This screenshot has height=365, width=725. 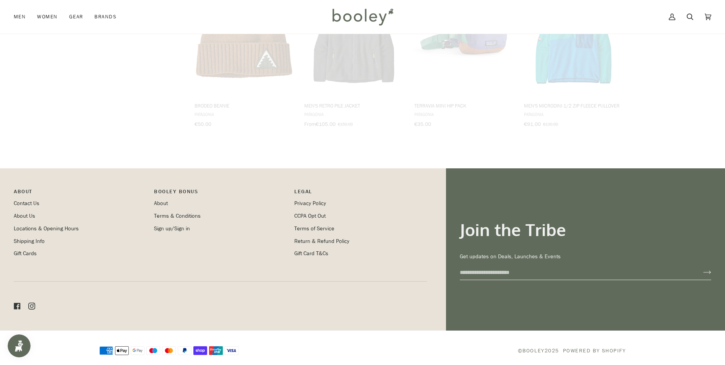 I want to click on a: About Us, so click(x=24, y=216).